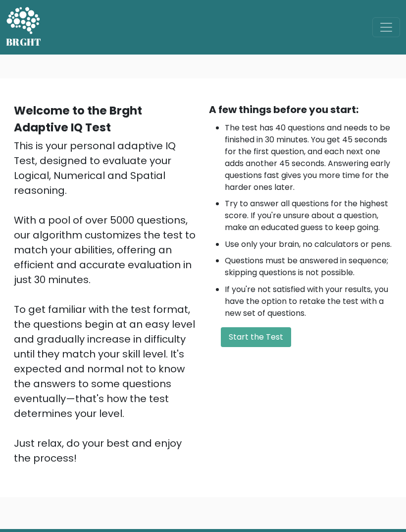 This screenshot has width=406, height=532. I want to click on b: Welcome to the Brght Adaptive IQ Test, so click(78, 119).